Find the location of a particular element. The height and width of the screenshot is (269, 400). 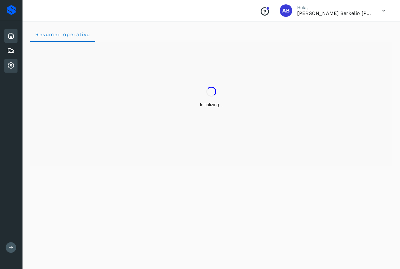

p: Arturo Berkelio Martinez Hernández is located at coordinates (334, 13).